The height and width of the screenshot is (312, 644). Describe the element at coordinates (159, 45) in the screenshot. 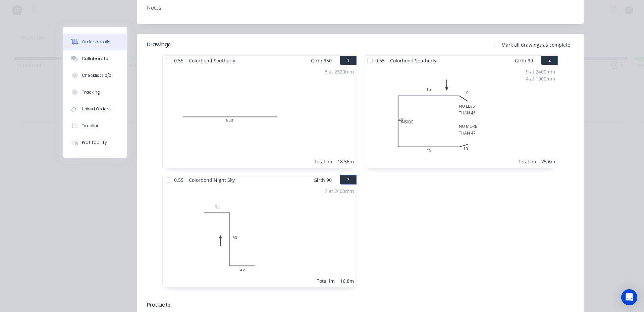

I see `div: Drawings` at that location.